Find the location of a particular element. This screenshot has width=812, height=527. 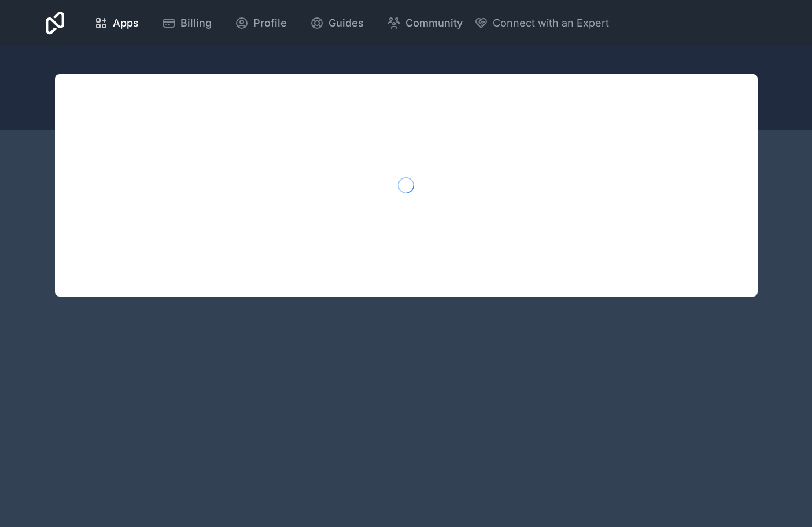

button: Connect with an Expert is located at coordinates (541, 23).